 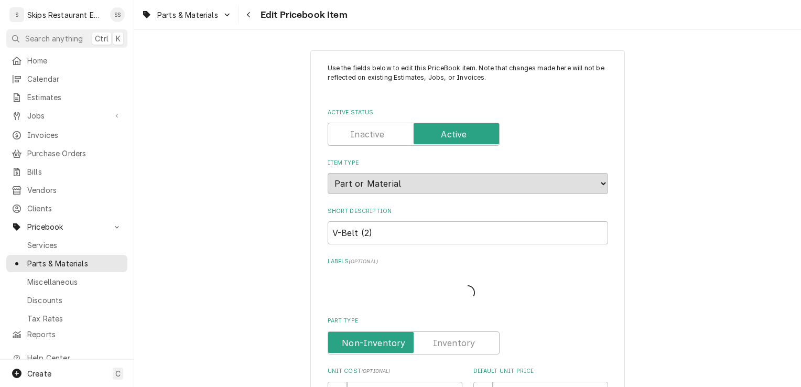 What do you see at coordinates (74, 318) in the screenshot?
I see `span: Tax Rates` at bounding box center [74, 318].